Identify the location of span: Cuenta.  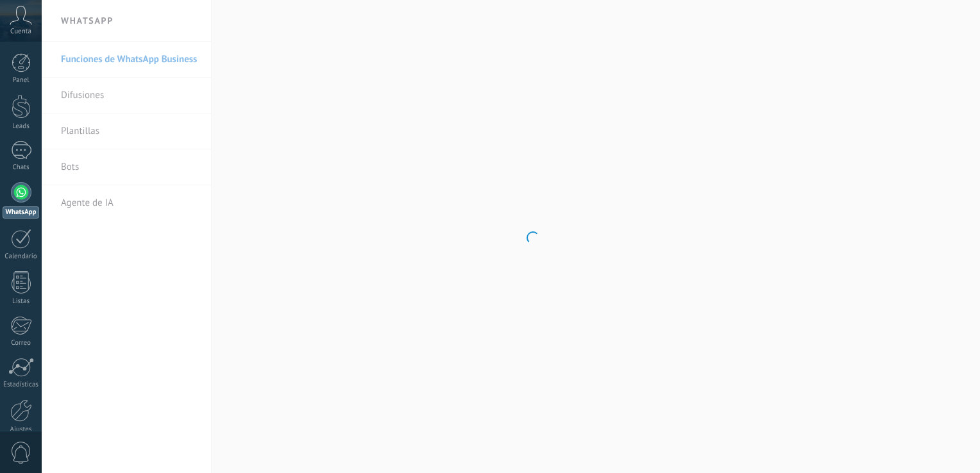
(21, 31).